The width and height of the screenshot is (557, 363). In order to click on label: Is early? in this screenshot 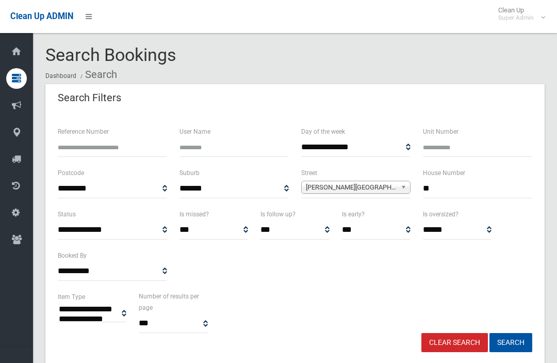, I will do `click(354, 214)`.